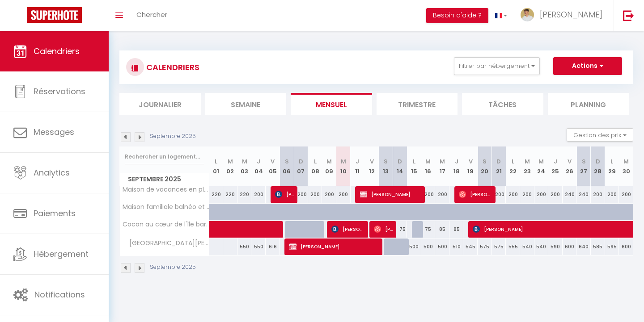 The width and height of the screenshot is (644, 322). Describe the element at coordinates (456, 166) in the screenshot. I see `th: 18` at that location.